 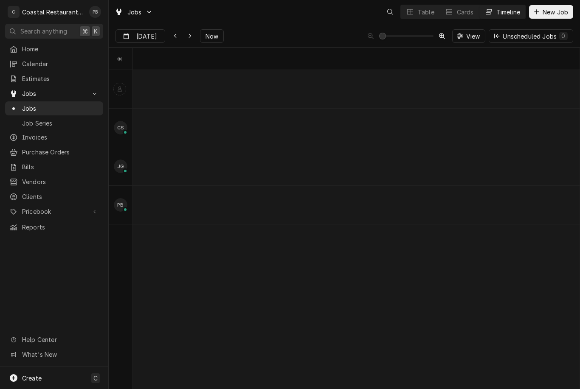 I want to click on div: Timeline, so click(x=508, y=12).